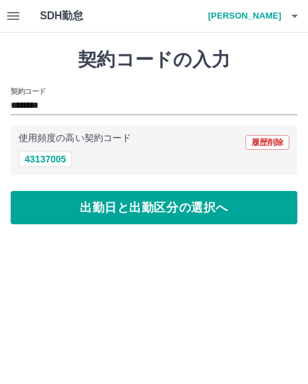  Describe the element at coordinates (268, 143) in the screenshot. I see `button: 履歴削除` at that location.